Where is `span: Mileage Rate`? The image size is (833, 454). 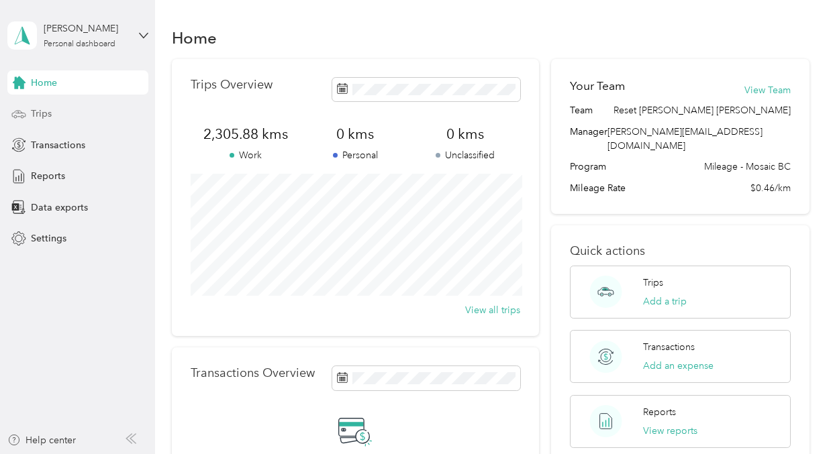
span: Mileage Rate is located at coordinates (597, 188).